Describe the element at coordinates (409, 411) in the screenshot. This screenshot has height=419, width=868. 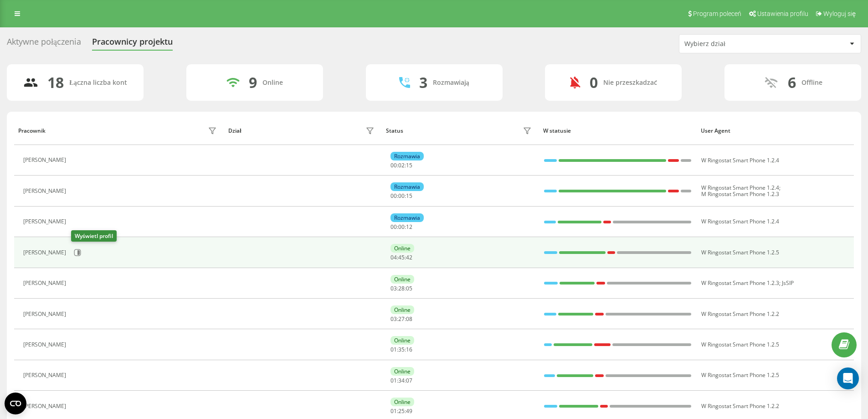
I see `span: 49` at that location.